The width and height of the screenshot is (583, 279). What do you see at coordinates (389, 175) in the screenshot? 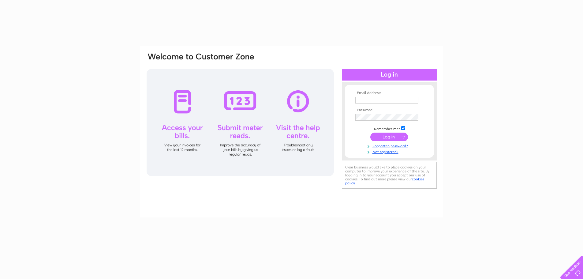
I see `div: Clear Business would like to place cookies on your computer to improve your experience of the sit...` at bounding box center [389, 175].